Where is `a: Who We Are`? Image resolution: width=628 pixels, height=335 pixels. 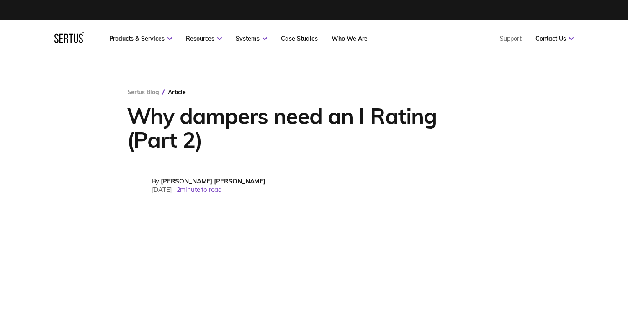
a: Who We Are is located at coordinates (350, 39).